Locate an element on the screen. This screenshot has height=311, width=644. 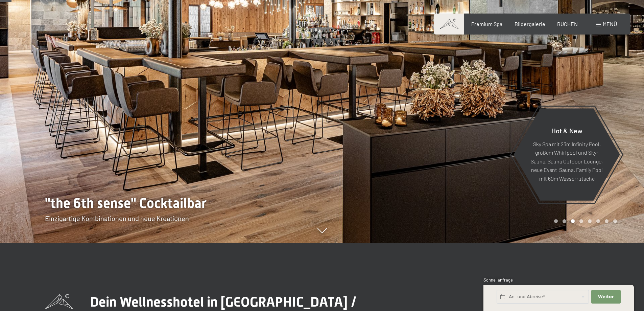
div: Carousel Page 6 is located at coordinates (598, 221).